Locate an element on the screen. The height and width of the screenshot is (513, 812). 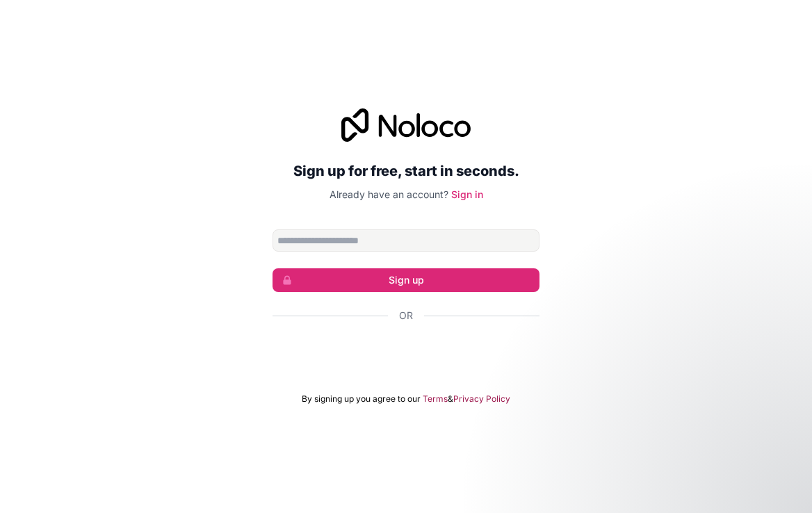
span: Already have an account? is located at coordinates (389, 194).